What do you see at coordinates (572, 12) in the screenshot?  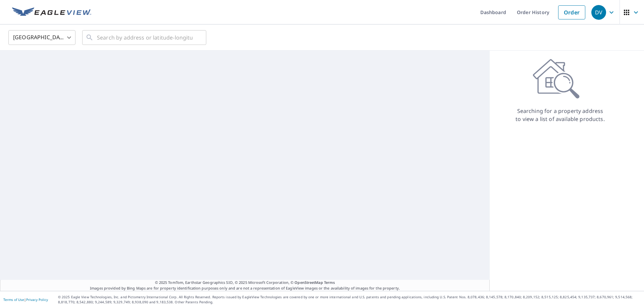 I see `a: Order` at bounding box center [572, 12].